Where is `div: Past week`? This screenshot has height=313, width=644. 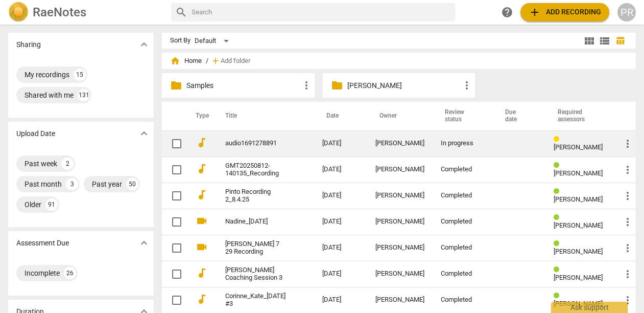
div: Past week is located at coordinates (41, 163).